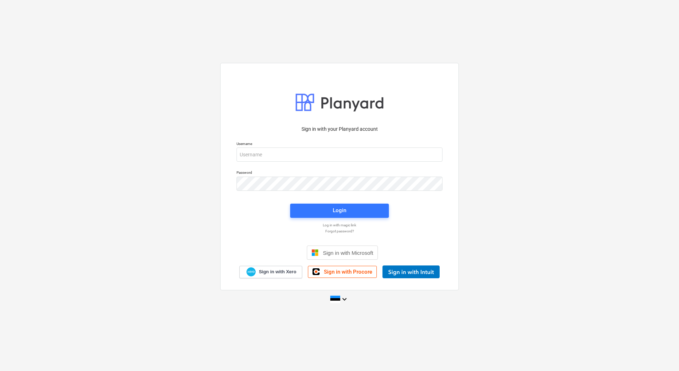 The height and width of the screenshot is (371, 679). What do you see at coordinates (339, 129) in the screenshot?
I see `p: Sign in with your Planyard account` at bounding box center [339, 129].